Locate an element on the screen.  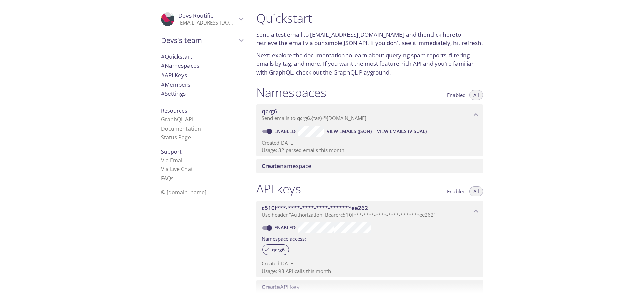
div: qcrg6 is located at coordinates (276, 249).